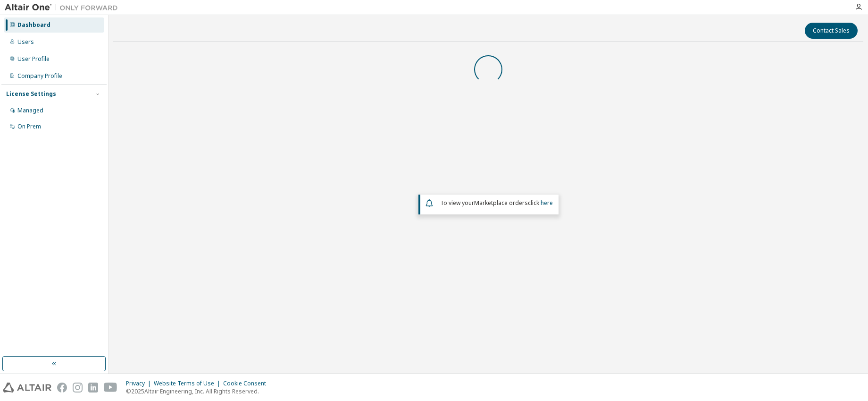 This screenshot has height=401, width=868. I want to click on div: Managed, so click(30, 111).